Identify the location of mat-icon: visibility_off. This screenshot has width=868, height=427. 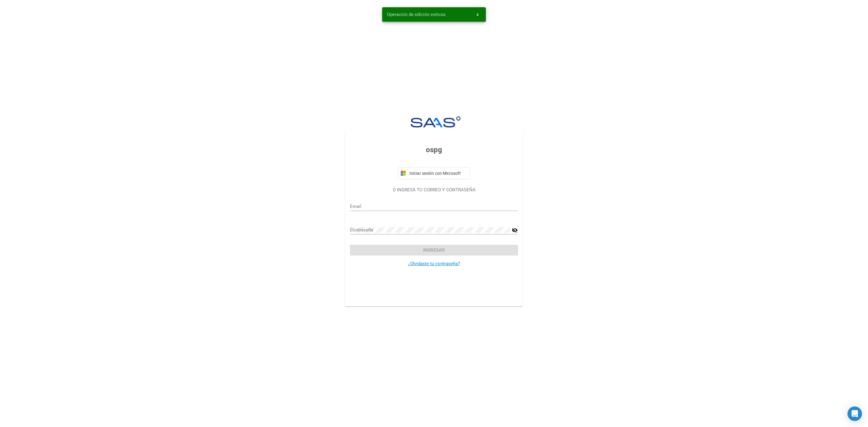
(515, 230).